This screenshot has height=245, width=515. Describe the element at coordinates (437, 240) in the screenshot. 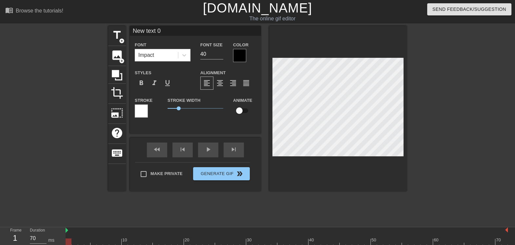

I see `div: 60` at that location.